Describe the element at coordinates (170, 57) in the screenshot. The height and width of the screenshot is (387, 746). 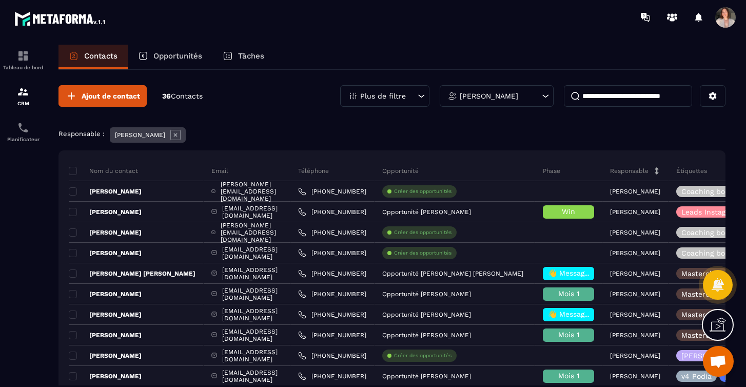
I see `a: Opportunités` at that location.